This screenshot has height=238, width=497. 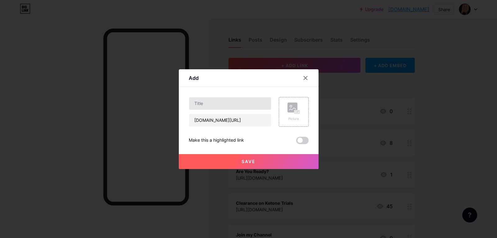 I want to click on span: Save, so click(x=248, y=161).